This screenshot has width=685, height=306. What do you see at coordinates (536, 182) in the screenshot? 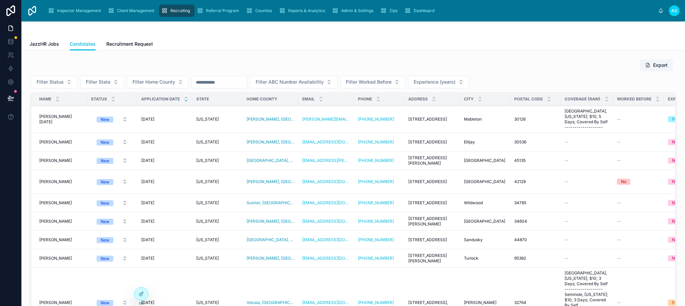
I see `a: 42129` at bounding box center [536, 182].